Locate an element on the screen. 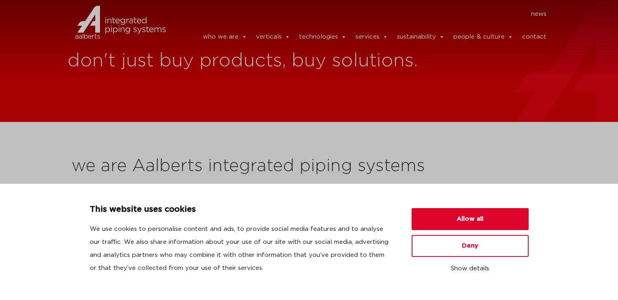  p: This website uses cookies is located at coordinates (241, 210).